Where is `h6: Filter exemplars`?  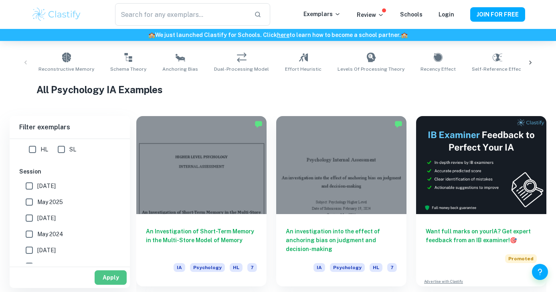 h6: Filter exemplars is located at coordinates (70, 127).